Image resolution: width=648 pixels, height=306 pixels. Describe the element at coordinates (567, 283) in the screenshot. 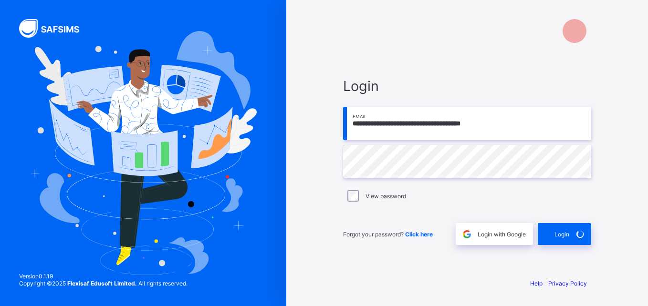

I see `a: Privacy Policy` at that location.